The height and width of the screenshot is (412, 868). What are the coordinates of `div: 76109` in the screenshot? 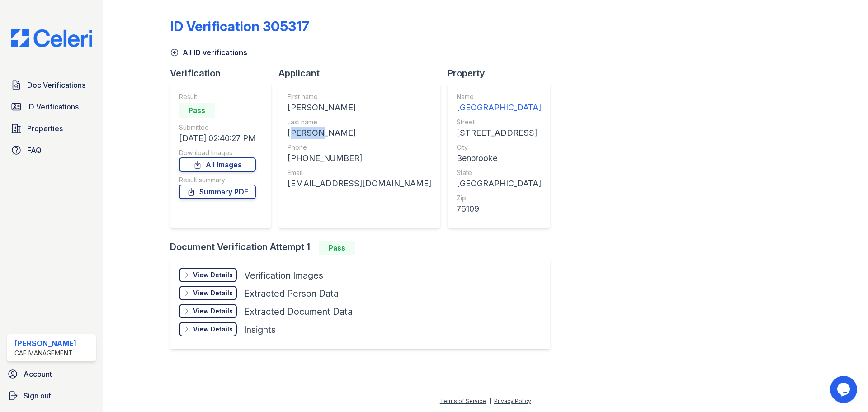 It's located at (499, 209).